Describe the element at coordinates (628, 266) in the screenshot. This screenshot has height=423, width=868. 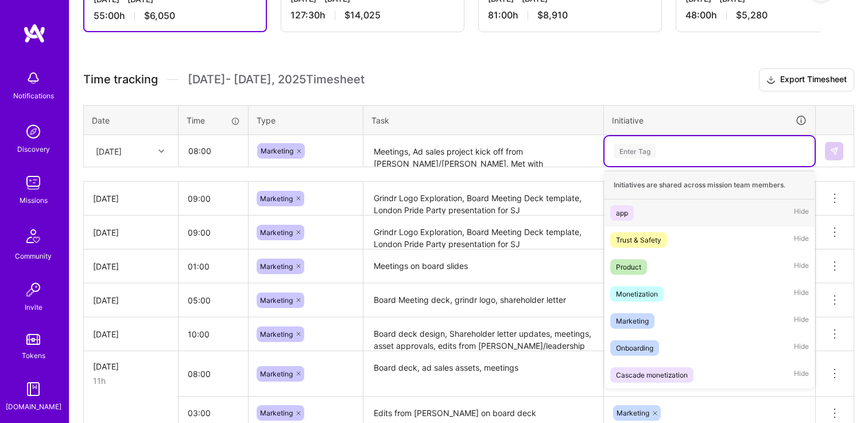
I see `div: Product` at that location.